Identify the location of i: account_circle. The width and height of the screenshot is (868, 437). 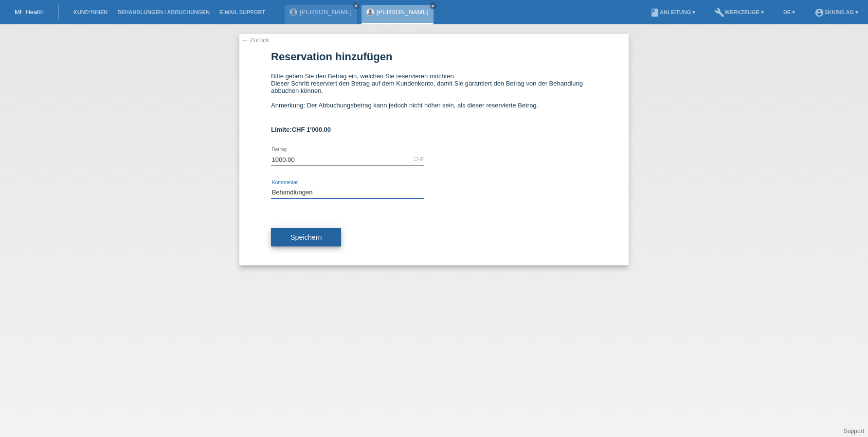
(819, 13).